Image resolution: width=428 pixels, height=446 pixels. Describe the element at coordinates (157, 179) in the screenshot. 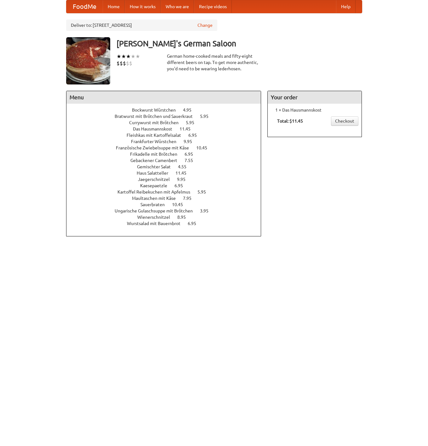

I see `span: Jaegerschnitzel` at that location.